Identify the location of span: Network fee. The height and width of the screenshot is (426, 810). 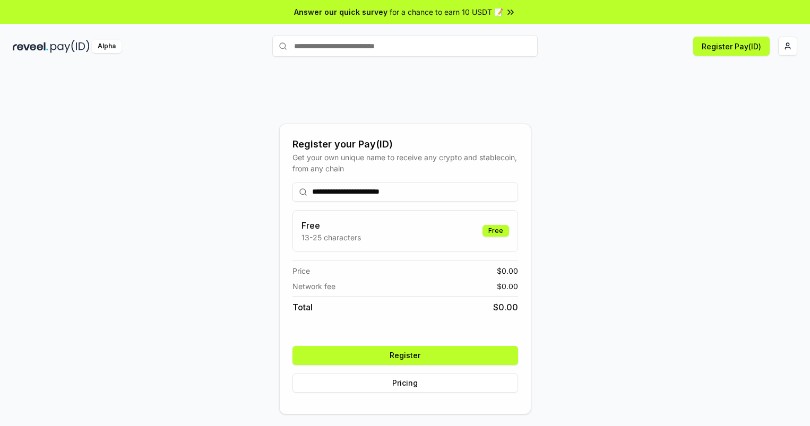
(314, 286).